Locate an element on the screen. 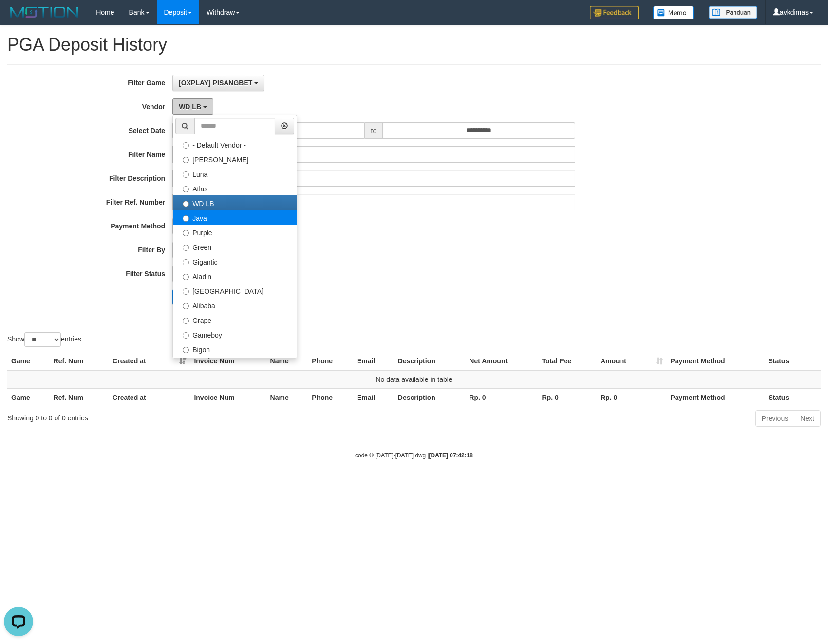 This screenshot has height=644, width=828. h1: PGA Deposit History is located at coordinates (414, 45).